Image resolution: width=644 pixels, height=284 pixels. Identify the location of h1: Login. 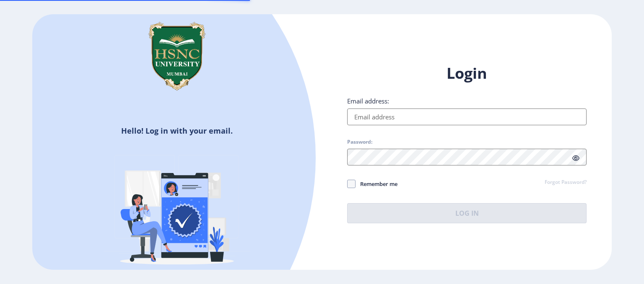
(467, 73).